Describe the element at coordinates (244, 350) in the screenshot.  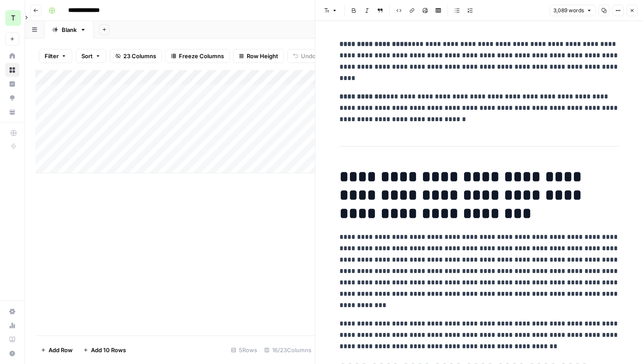
I see `div: 5 Rows` at that location.